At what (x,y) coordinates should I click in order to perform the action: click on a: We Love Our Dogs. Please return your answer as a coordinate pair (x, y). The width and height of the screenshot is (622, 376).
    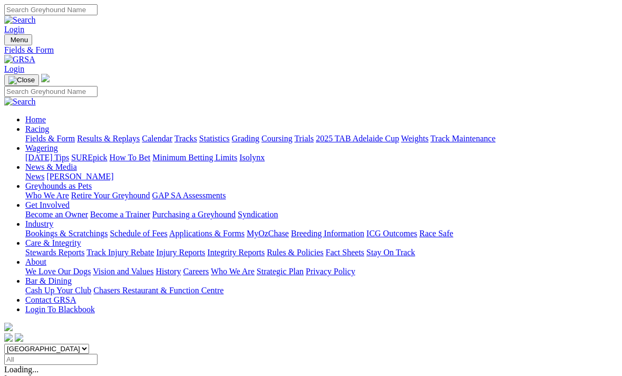
    Looking at the image, I should click on (58, 271).